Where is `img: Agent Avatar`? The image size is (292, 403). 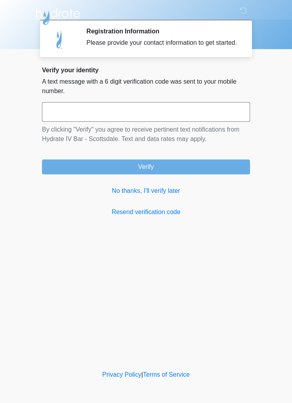
img: Agent Avatar is located at coordinates (60, 39).